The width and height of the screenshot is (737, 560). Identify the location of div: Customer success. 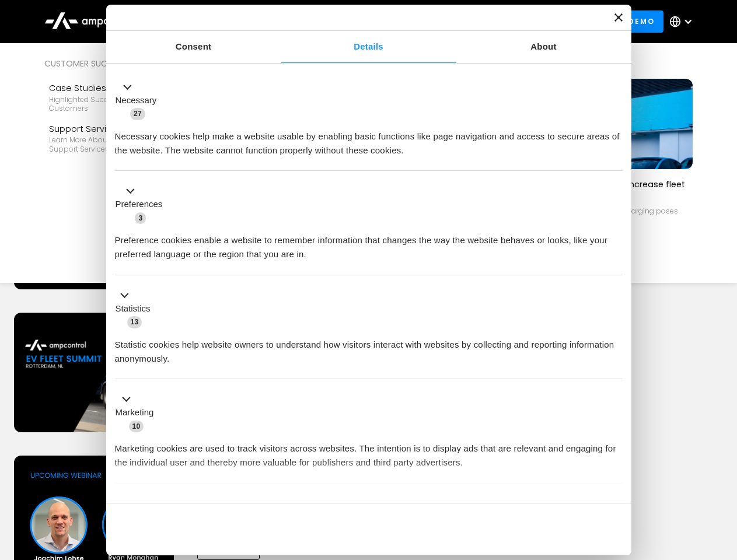
(116, 64).